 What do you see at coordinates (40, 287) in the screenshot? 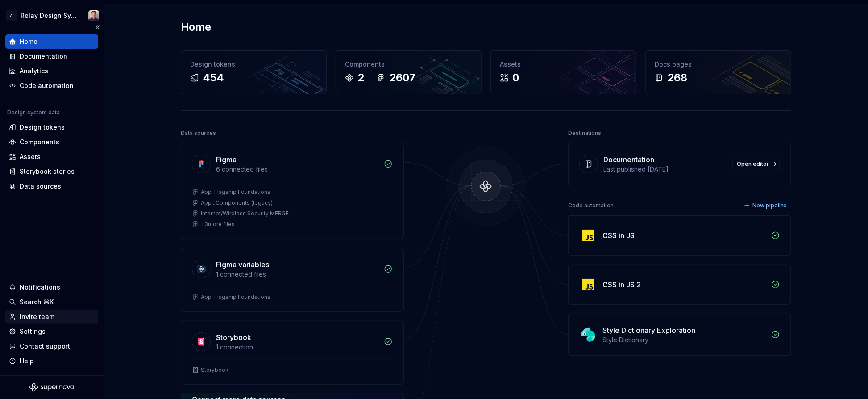
I see `div: Notifications` at bounding box center [40, 287].